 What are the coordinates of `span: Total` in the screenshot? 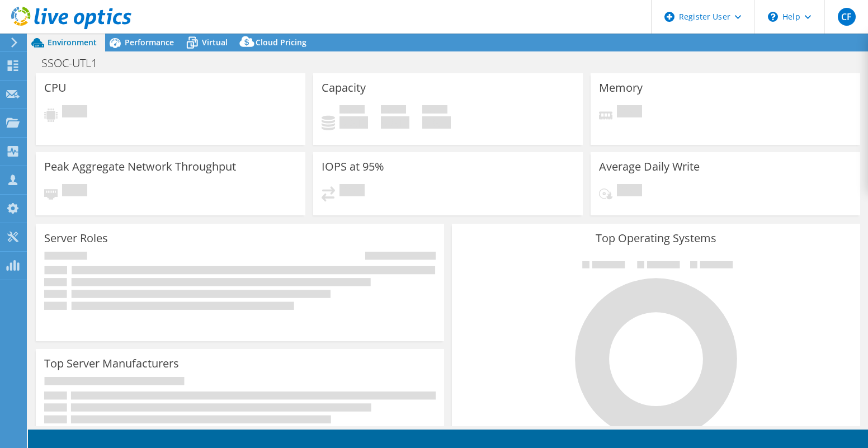 It's located at (434, 111).